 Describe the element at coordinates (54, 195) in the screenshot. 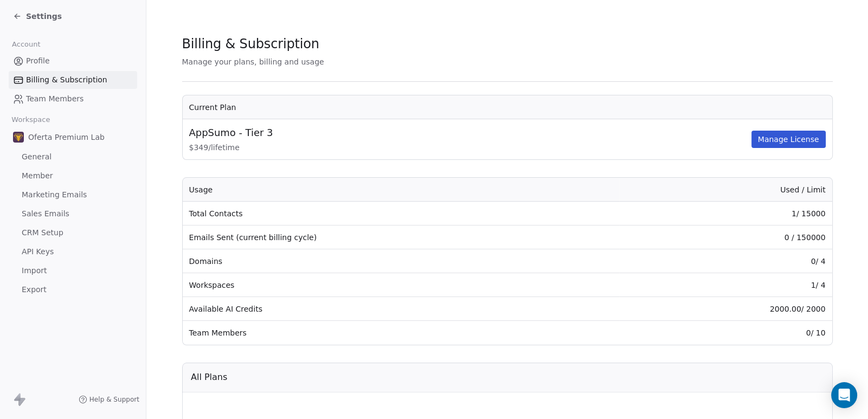

I see `span: Marketing Emails` at that location.